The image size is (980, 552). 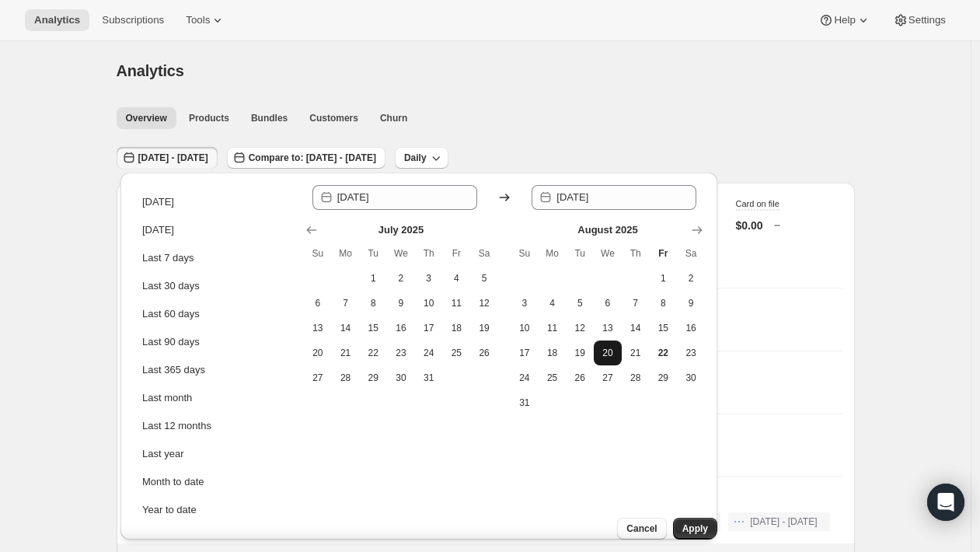 What do you see at coordinates (636, 328) in the screenshot?
I see `button: Thursday August 14 2025` at bounding box center [636, 328].